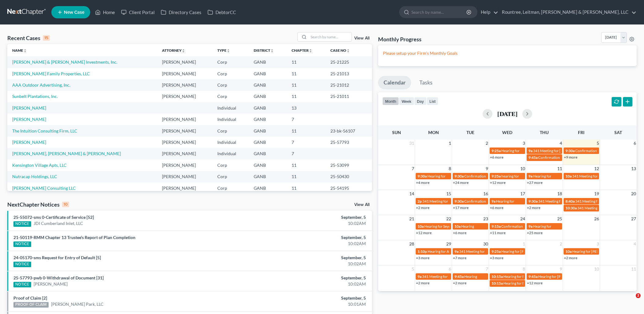  I want to click on div: PROOF OF CLAIM, so click(31, 304).